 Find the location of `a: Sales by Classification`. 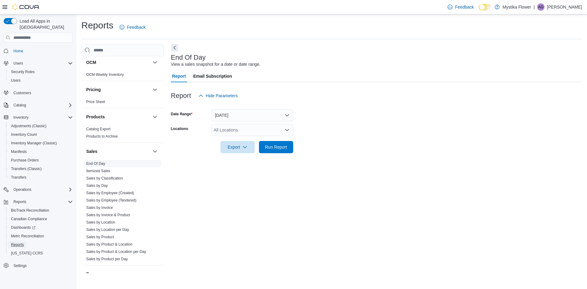

a: Sales by Classification is located at coordinates (105, 178).